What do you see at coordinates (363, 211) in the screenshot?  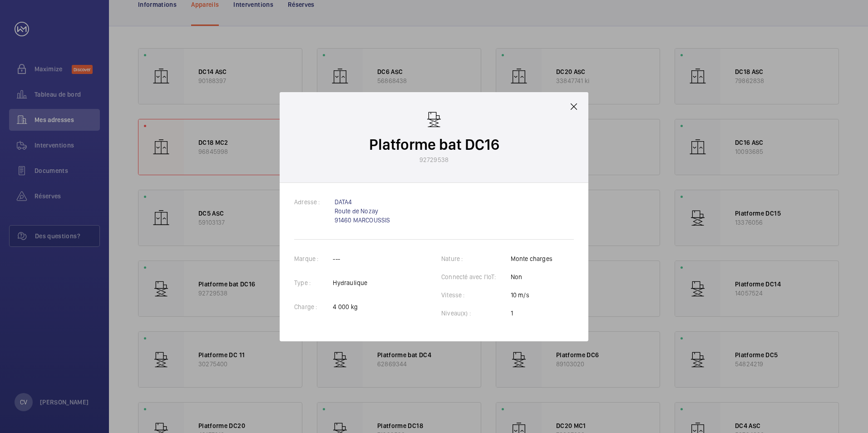 I see `a: DATA4 Route de Nozay 91460 MARCOUSSIS` at bounding box center [363, 211].